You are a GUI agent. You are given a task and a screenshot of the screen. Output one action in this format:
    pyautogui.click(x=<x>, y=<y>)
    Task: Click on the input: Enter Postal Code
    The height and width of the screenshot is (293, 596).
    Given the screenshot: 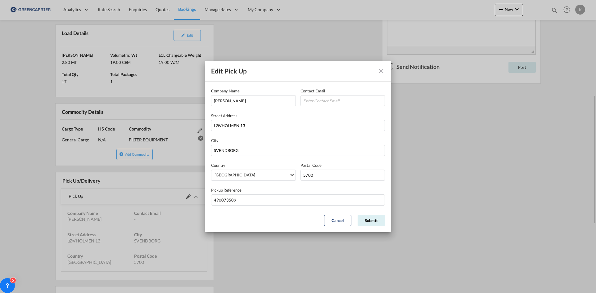 What is the action you would take?
    pyautogui.click(x=342, y=175)
    